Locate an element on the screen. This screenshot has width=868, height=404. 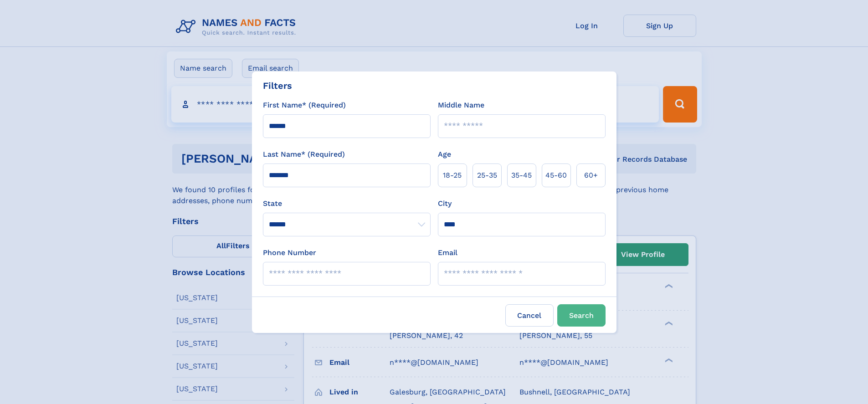
span: 60+ is located at coordinates (591, 175).